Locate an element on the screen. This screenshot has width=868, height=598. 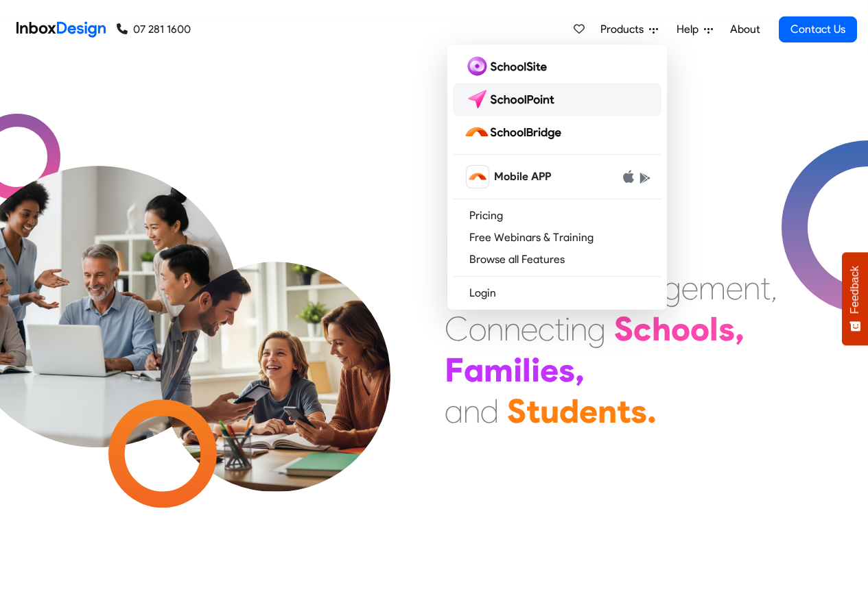
span: Products is located at coordinates (624, 29).